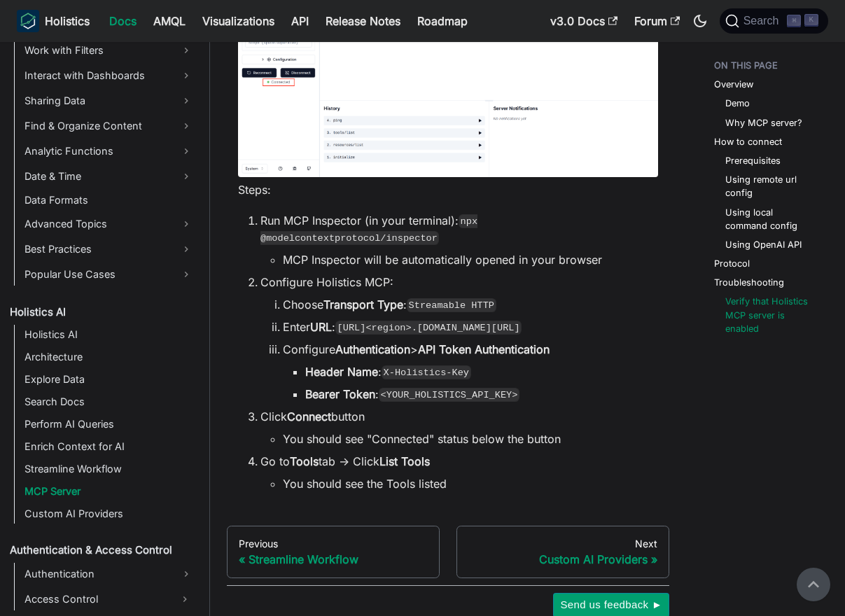  I want to click on strong: Bearer Token, so click(341, 395).